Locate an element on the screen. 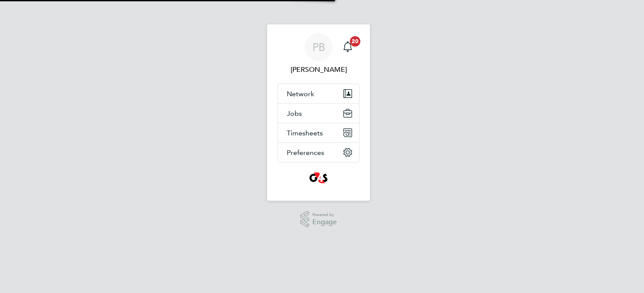 Image resolution: width=644 pixels, height=293 pixels. span: Engage is located at coordinates (325, 222).